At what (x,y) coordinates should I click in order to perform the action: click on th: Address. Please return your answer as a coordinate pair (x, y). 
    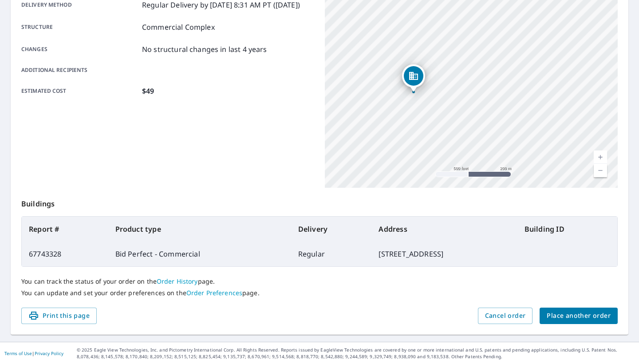
    Looking at the image, I should click on (444, 229).